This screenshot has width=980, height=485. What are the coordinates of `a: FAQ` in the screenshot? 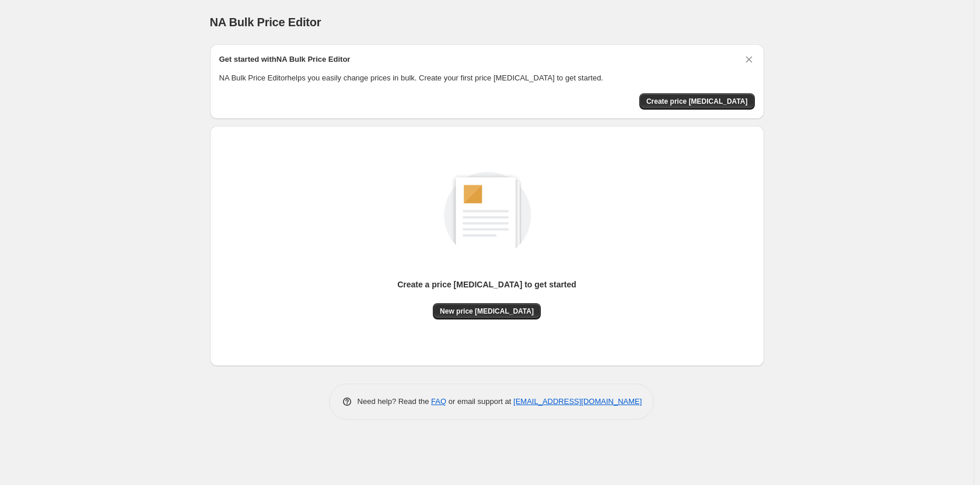 It's located at (438, 402).